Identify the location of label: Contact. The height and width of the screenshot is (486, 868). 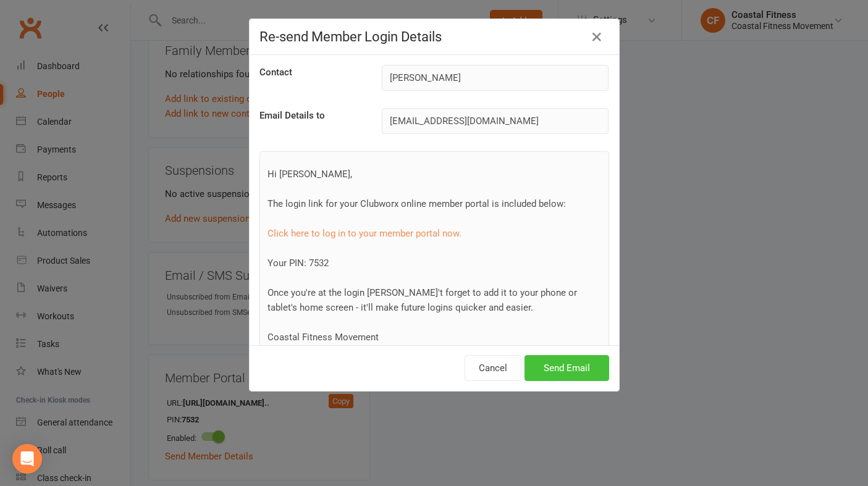
(275, 72).